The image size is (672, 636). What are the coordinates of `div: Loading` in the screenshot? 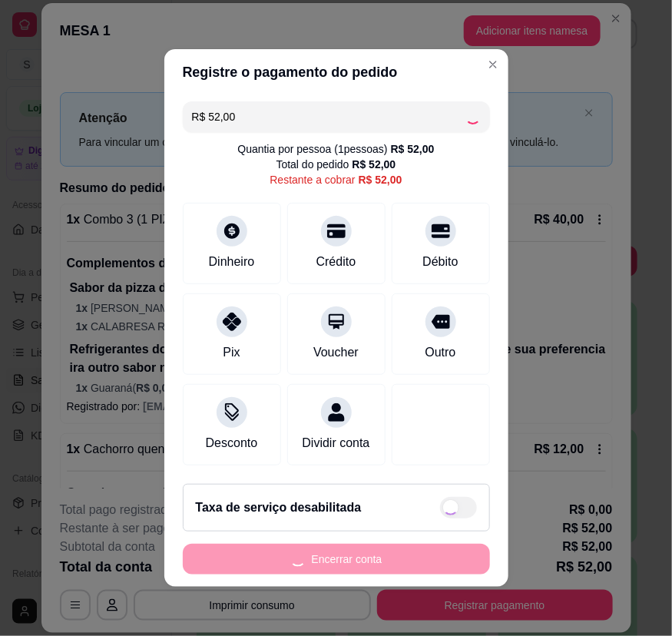 It's located at (473, 117).